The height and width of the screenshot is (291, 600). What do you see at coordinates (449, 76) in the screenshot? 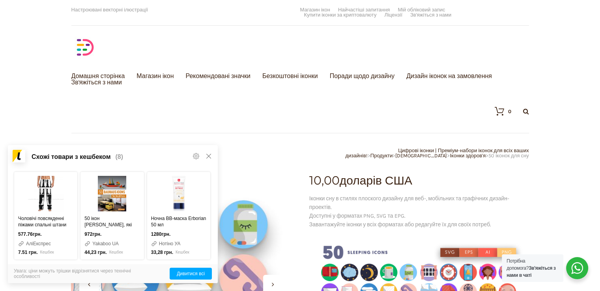
I see `font: Дизайн іконок на замовлення` at bounding box center [449, 76].